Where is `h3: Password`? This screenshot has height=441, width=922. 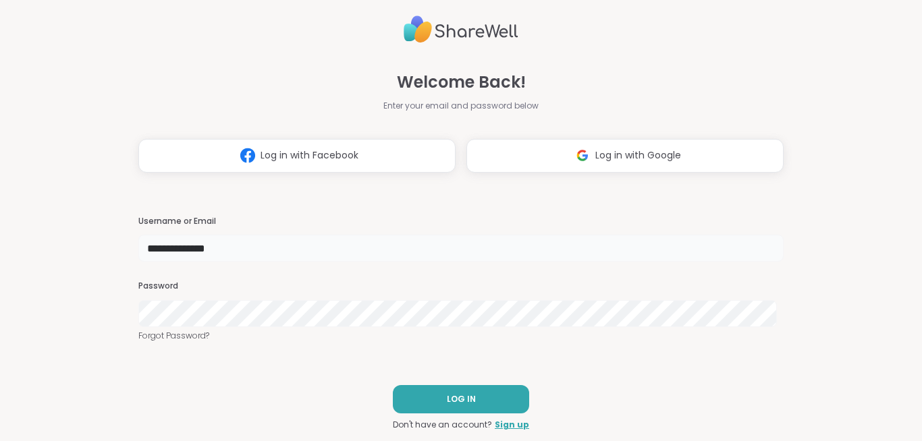
h3: Password is located at coordinates (461, 286).